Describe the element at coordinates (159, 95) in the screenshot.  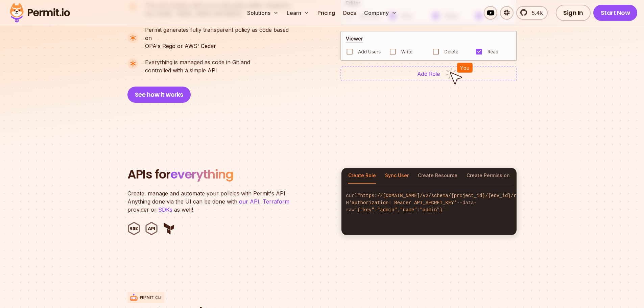
I see `button: See how it works` at that location.